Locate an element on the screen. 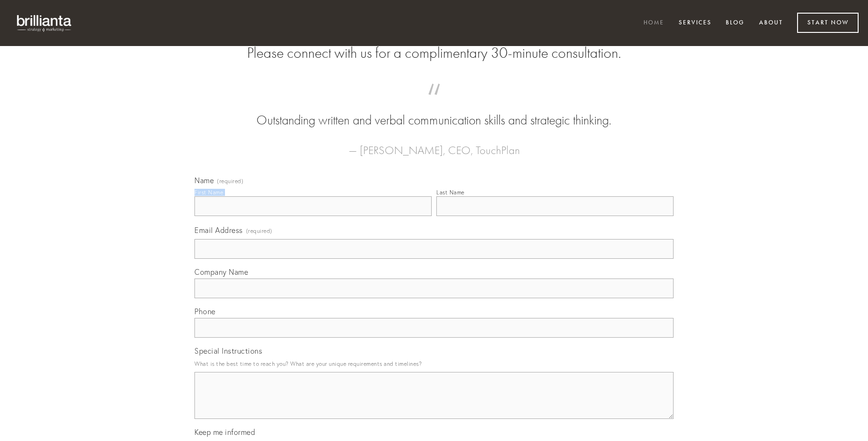 Image resolution: width=868 pixels, height=441 pixels. span: Email Address is located at coordinates (218, 230).